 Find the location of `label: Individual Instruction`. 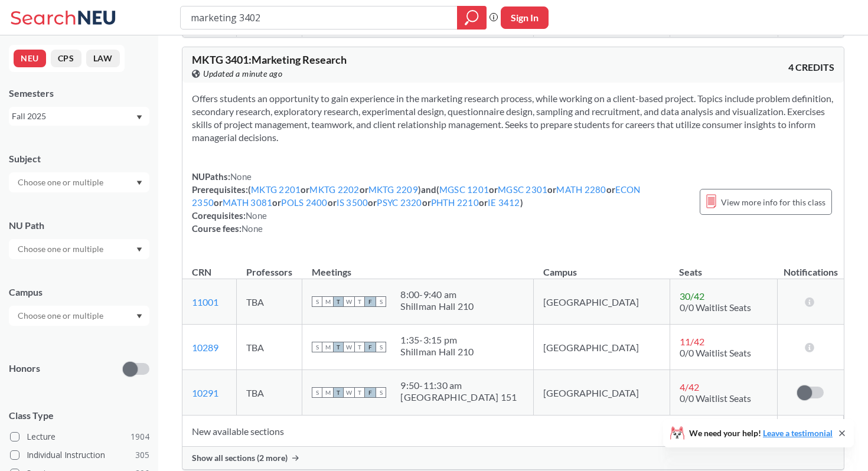

label: Individual Instruction is located at coordinates (80, 455).